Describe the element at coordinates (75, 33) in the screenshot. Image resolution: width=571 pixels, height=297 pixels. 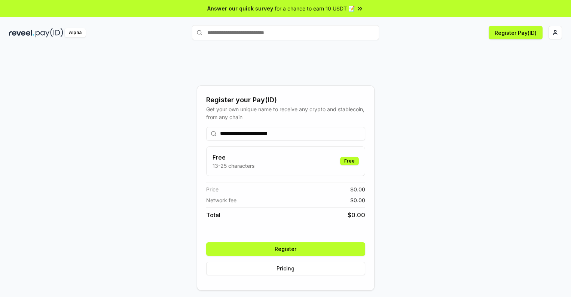
I see `div: Alpha` at that location.